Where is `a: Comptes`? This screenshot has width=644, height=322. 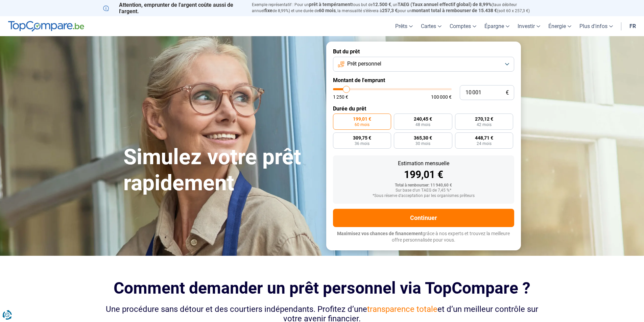 a: Comptes is located at coordinates (463, 26).